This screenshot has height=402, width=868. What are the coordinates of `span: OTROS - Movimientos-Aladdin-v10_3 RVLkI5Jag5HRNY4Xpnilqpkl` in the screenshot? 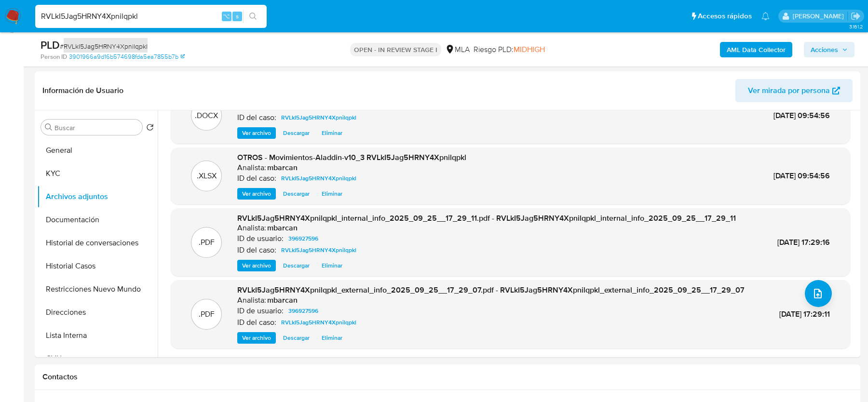 It's located at (351, 157).